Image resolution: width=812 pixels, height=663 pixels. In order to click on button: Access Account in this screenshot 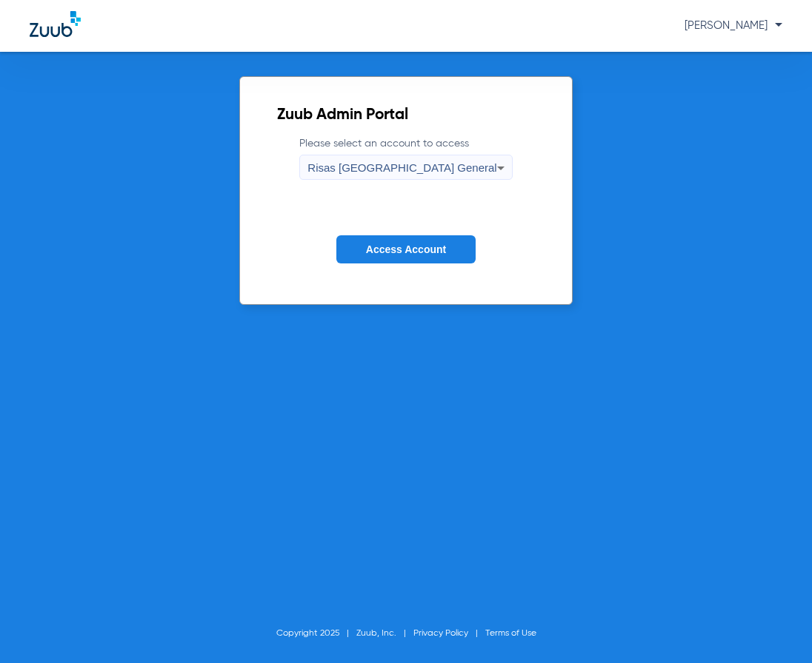, I will do `click(406, 249)`.